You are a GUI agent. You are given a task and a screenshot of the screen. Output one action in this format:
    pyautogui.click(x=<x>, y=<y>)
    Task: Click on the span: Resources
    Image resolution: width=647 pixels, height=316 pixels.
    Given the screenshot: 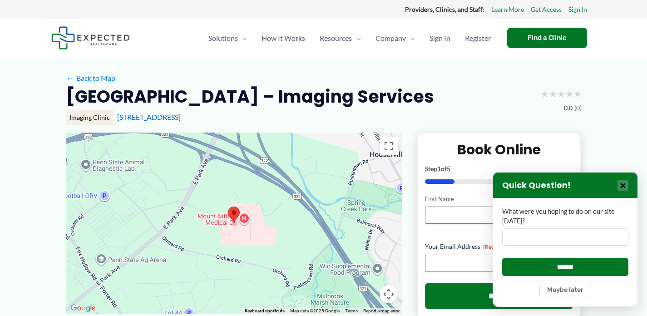 What is the action you would take?
    pyautogui.click(x=335, y=38)
    